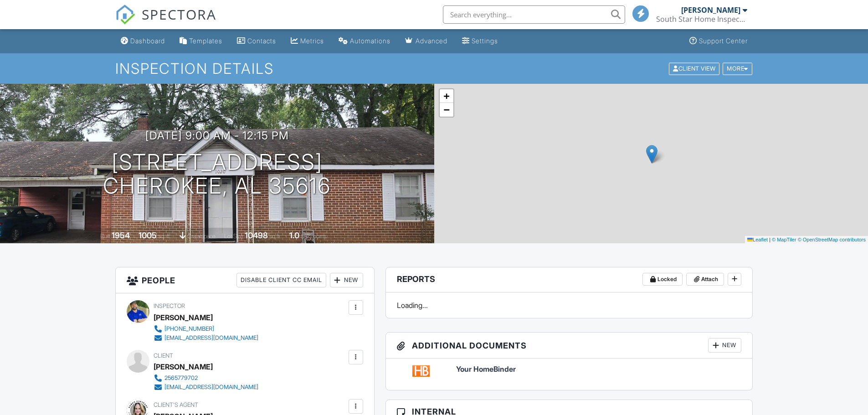 This screenshot has width=868, height=415. Describe the element at coordinates (234, 236) in the screenshot. I see `span: Lot Size` at that location.